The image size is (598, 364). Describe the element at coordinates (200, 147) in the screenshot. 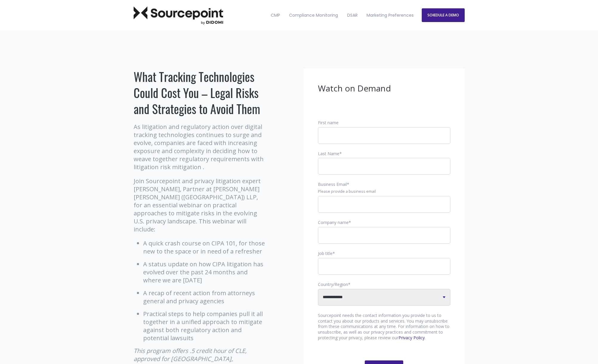

I see `p: As litigation and regulatory action over digital tracking technologies continues to surge and evo...` at that location.